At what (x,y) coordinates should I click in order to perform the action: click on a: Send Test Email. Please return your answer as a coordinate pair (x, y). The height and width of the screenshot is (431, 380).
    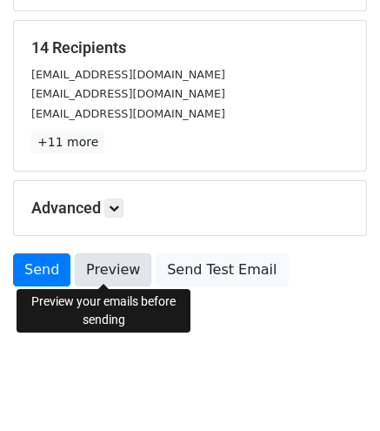
    Looking at the image, I should click on (222, 270).